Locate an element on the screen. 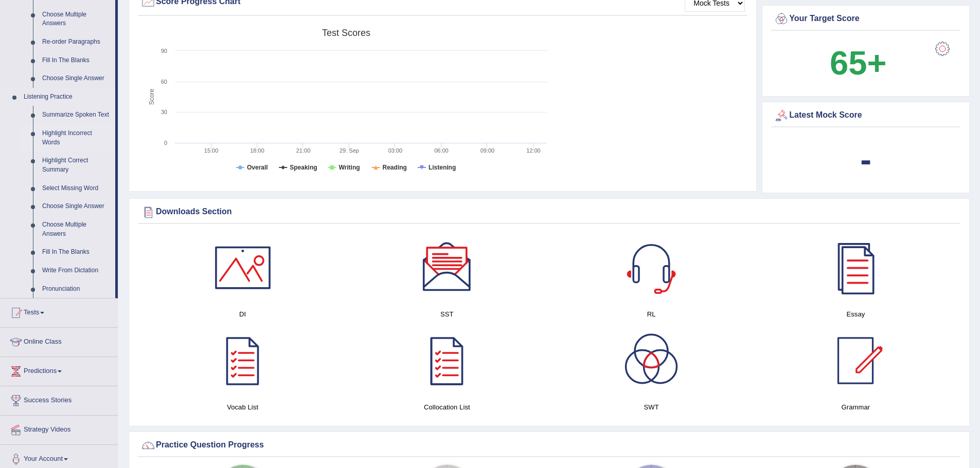 This screenshot has width=980, height=468. h4: Essay is located at coordinates (855, 314).